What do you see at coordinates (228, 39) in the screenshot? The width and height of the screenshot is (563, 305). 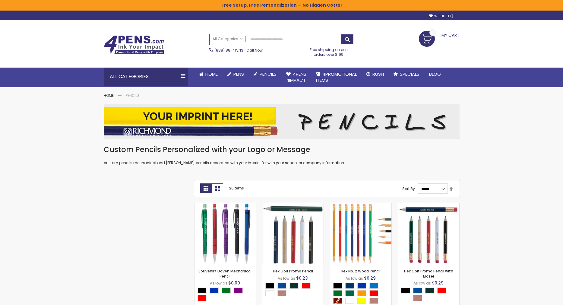 I see `span: All Categories` at bounding box center [228, 39].